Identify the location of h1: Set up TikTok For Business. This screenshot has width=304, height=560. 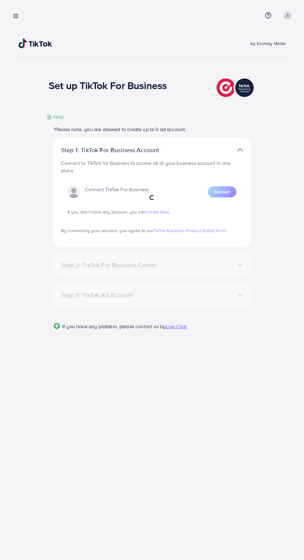
(108, 85).